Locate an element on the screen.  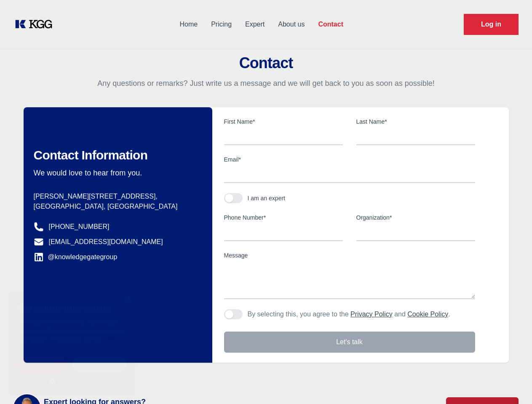
a: Pricing is located at coordinates (221, 24).